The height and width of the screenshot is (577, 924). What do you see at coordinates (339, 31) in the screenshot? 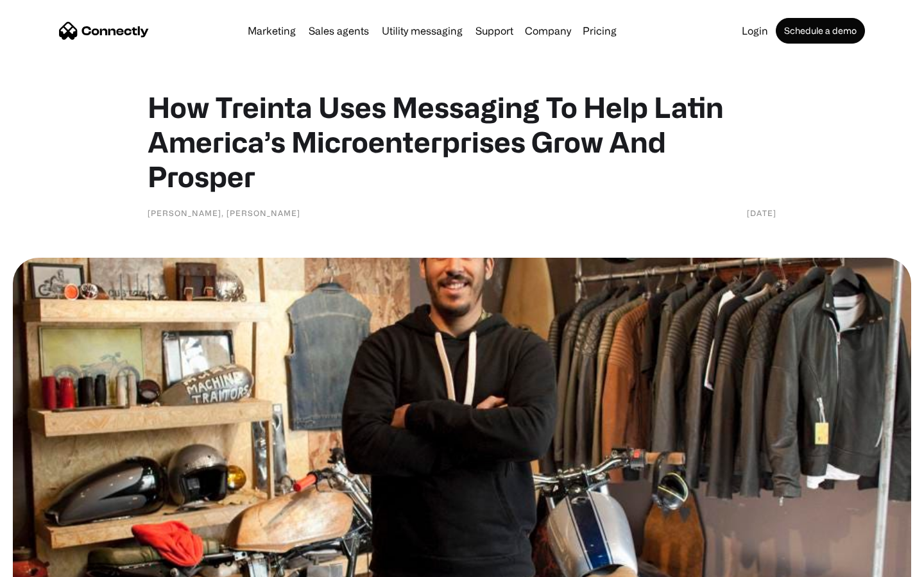
I see `a: Sales agents` at bounding box center [339, 31].